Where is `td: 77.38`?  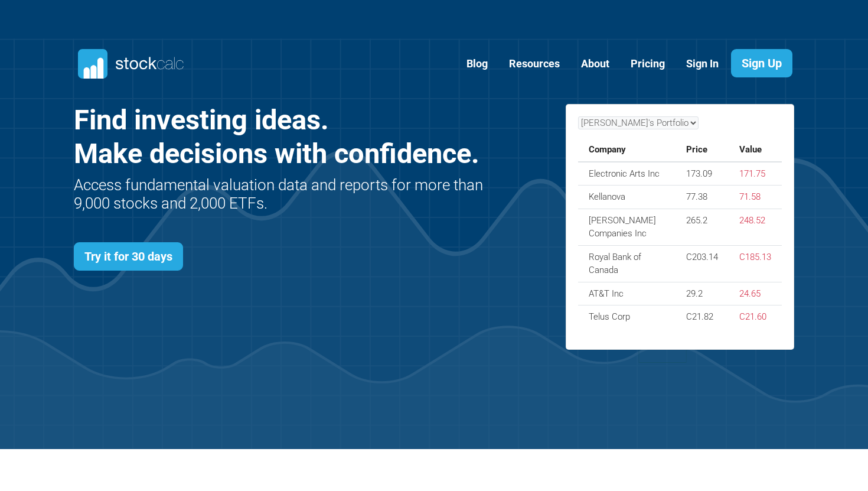 td: 77.38 is located at coordinates (702, 198).